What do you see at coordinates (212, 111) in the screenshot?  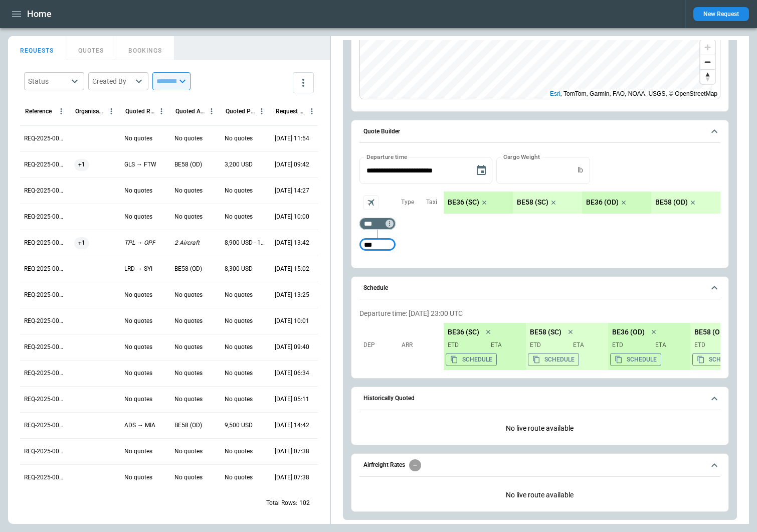 I see `button: Quoted Aircraft column menu` at bounding box center [212, 111].